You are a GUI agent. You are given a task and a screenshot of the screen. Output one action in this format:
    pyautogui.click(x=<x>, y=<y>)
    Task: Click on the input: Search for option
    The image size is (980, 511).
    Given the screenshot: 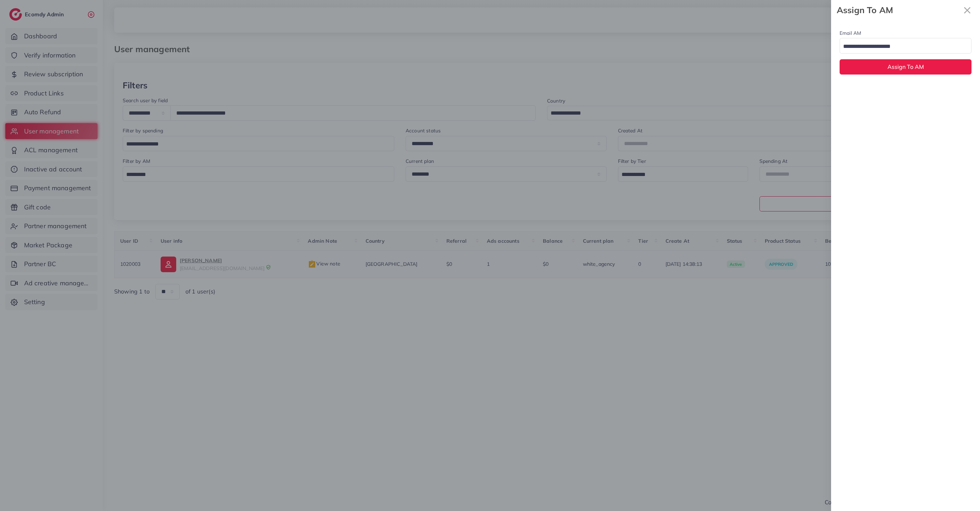 What is the action you would take?
    pyautogui.click(x=901, y=46)
    